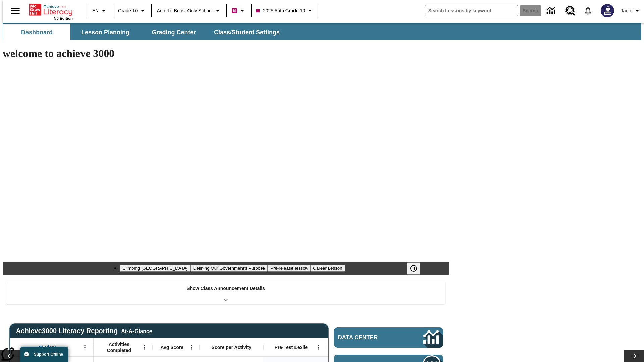  What do you see at coordinates (84, 331) in the screenshot?
I see `span: Achieve3000 Literacy Reporting` at bounding box center [84, 331].